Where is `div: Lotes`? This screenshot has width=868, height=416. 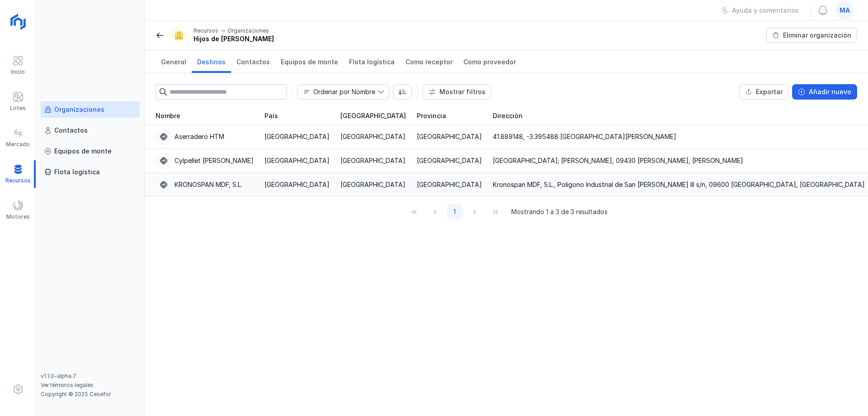
div: Lotes is located at coordinates (18, 108).